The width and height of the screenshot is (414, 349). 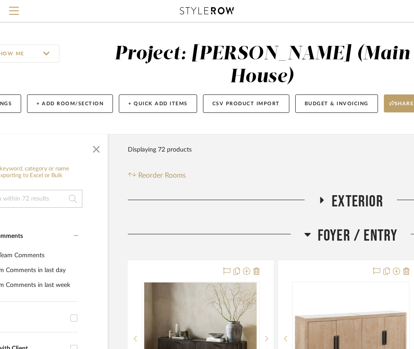 I want to click on button: Close, so click(x=96, y=148).